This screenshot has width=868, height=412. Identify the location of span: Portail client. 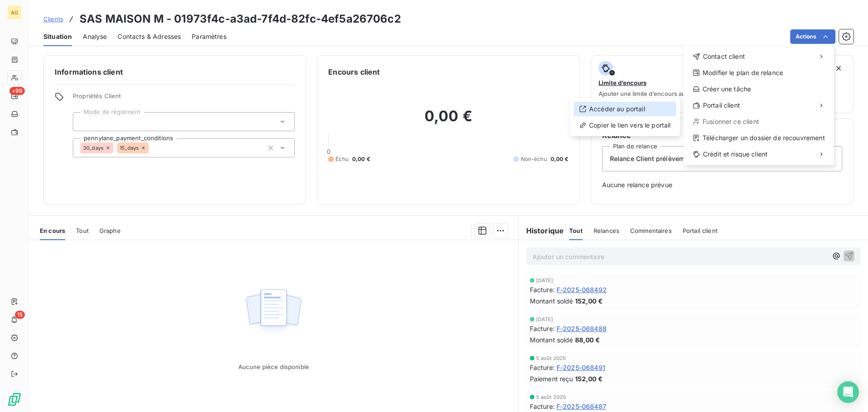
(722, 105).